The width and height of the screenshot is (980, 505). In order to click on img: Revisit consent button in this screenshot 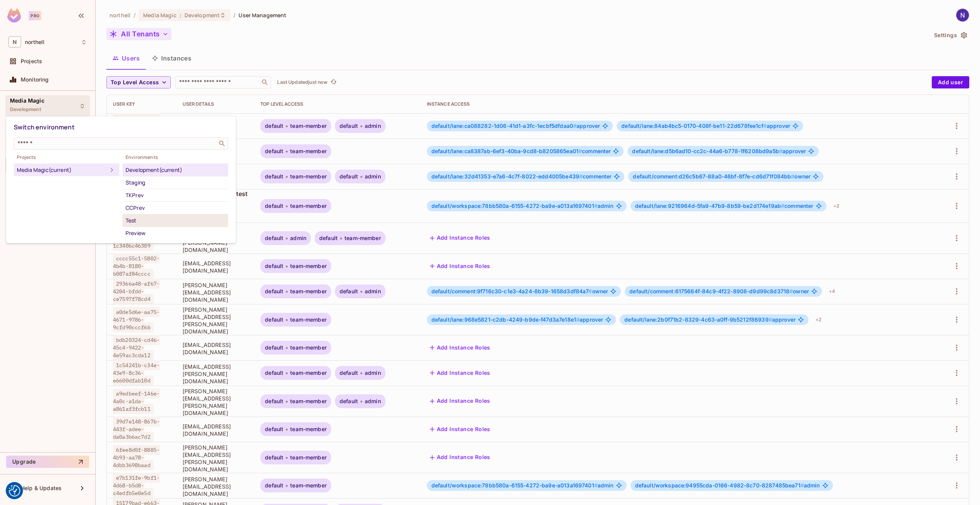, I will do `click(15, 491)`.